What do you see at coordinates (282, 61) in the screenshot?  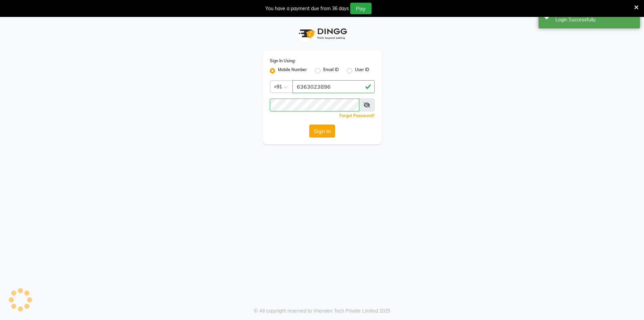 I see `label: Sign In Using:` at bounding box center [282, 61].